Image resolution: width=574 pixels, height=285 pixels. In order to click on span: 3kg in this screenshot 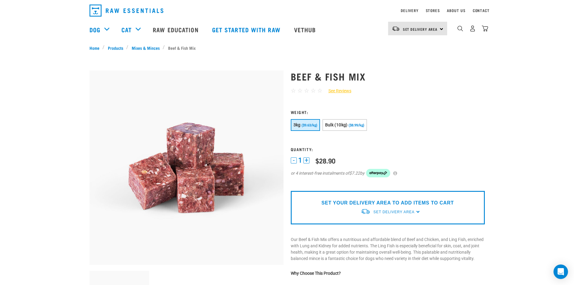, I will do `click(297, 125)`.